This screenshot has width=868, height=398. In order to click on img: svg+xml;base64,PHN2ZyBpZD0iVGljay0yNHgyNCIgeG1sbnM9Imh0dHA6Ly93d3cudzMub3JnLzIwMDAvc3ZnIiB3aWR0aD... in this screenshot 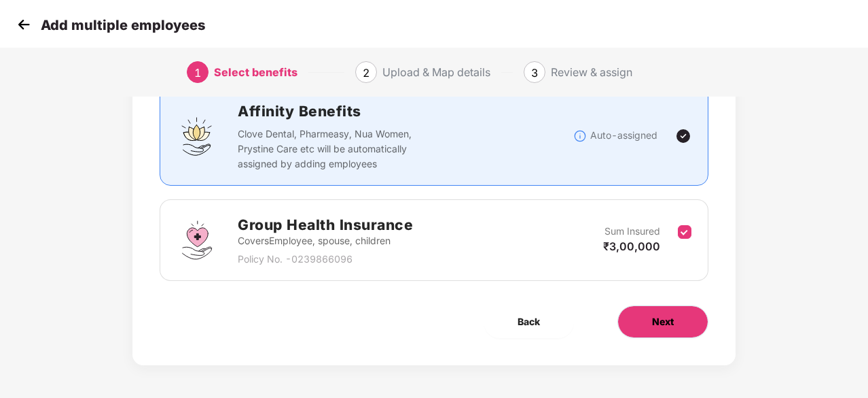, I will do `click(683, 136)`.